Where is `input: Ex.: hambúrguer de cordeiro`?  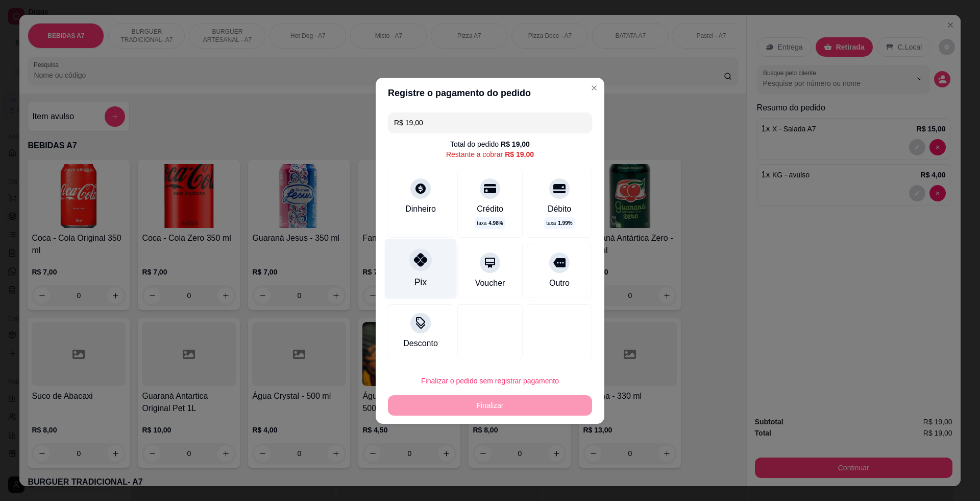 input: Ex.: hambúrguer de cordeiro is located at coordinates (490, 123).